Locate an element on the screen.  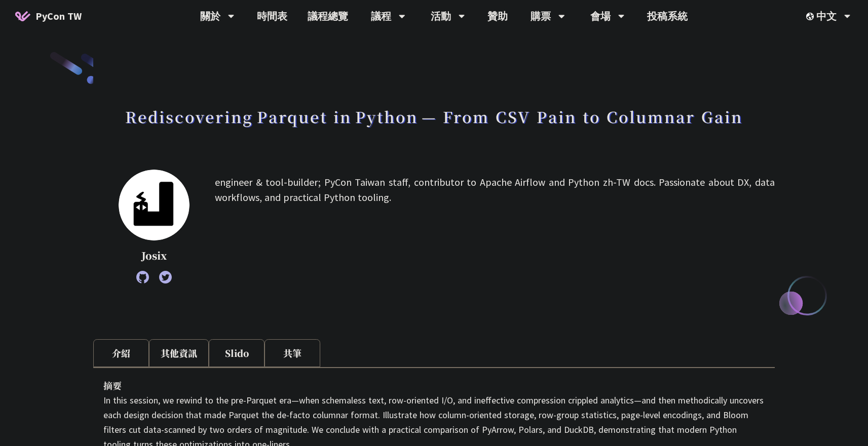
li: Slido is located at coordinates (237, 353).